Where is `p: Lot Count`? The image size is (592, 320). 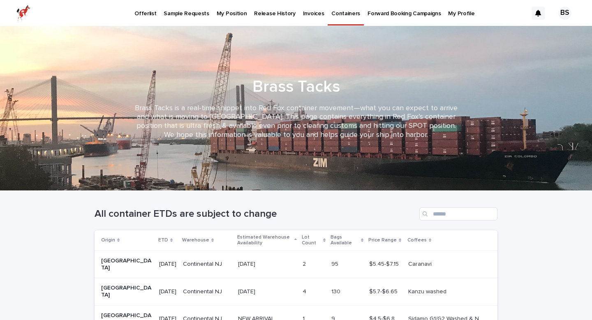
p: Lot Count is located at coordinates (311, 240).